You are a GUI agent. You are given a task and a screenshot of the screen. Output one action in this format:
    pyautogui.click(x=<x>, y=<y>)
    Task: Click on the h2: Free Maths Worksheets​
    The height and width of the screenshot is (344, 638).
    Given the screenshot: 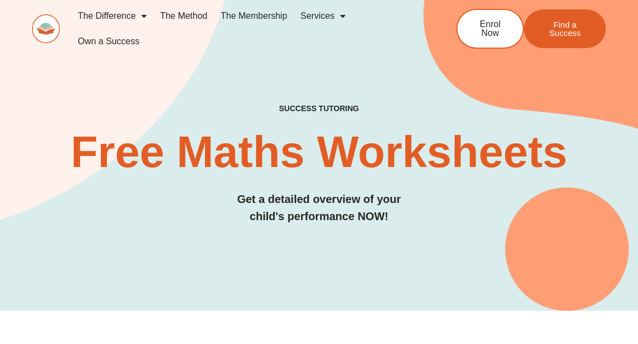 What is the action you would take?
    pyautogui.click(x=319, y=152)
    